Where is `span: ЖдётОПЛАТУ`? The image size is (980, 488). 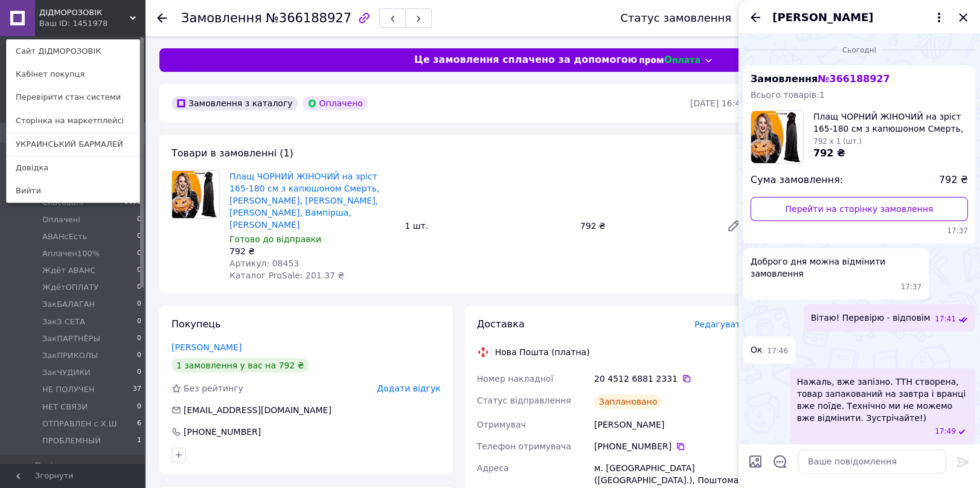
span: ЖдётОПЛАТУ is located at coordinates (70, 287).